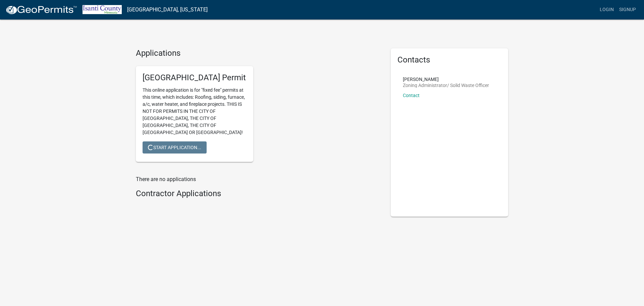 The image size is (644, 306). What do you see at coordinates (258, 195) in the screenshot?
I see `wm-workflow-list-section: Contractor Applications` at bounding box center [258, 195].